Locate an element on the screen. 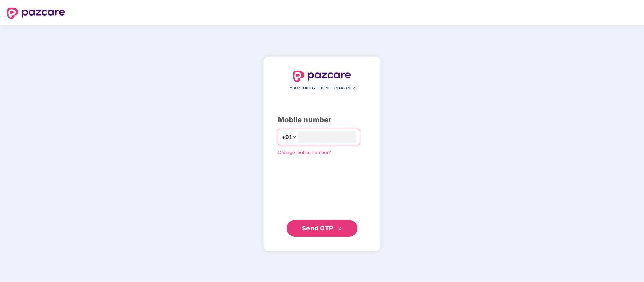 The image size is (644, 282). div: Mobile number is located at coordinates (322, 120).